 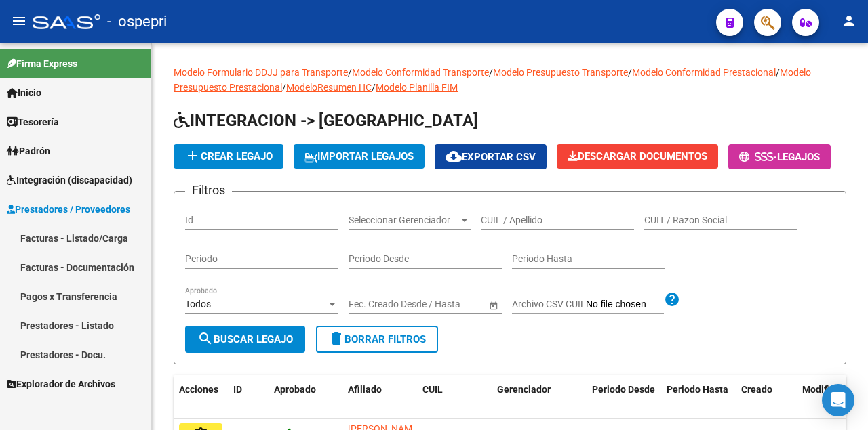 What do you see at coordinates (491, 157) in the screenshot?
I see `span: Exportar CSV` at bounding box center [491, 157].